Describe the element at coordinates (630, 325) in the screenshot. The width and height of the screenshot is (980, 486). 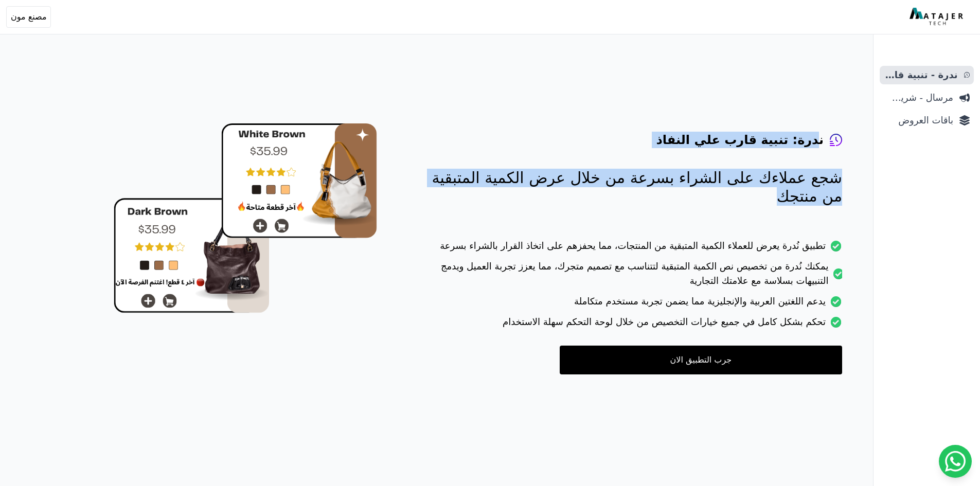
I see `li: تحكم بشكل كامل في جميع خيارات التخصيص من خلال لوحة التحكم سهلة الاستخدام` at that location.